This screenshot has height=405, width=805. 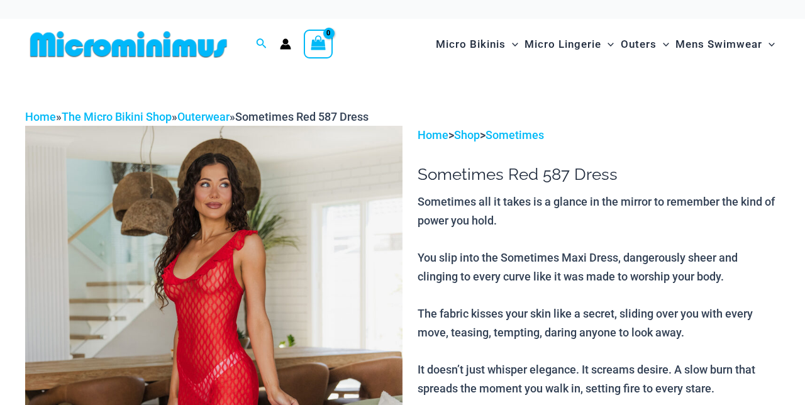 What do you see at coordinates (470, 44) in the screenshot?
I see `span: Micro Bikinis` at bounding box center [470, 44].